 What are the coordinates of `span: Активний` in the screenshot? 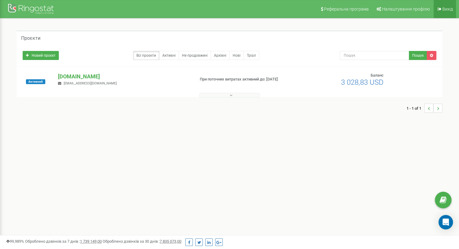 It's located at (36, 82).